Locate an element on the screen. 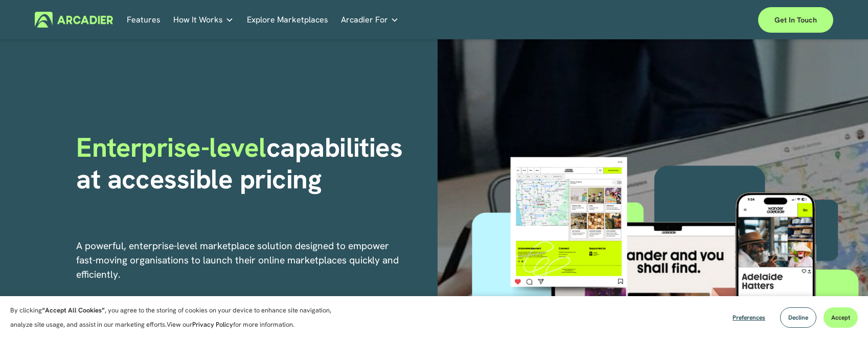 The width and height of the screenshot is (868, 339). p: By clicking , you agree to the storing of cookies on your device to enhance site navigation, anal... is located at coordinates (176, 318).